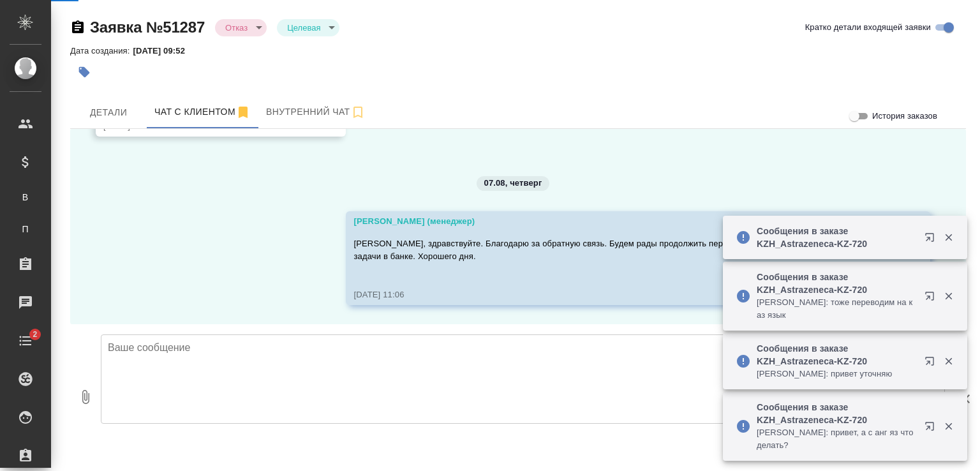 The image size is (980, 471). What do you see at coordinates (513, 183) in the screenshot?
I see `p: 07.08, четверг` at bounding box center [513, 183].